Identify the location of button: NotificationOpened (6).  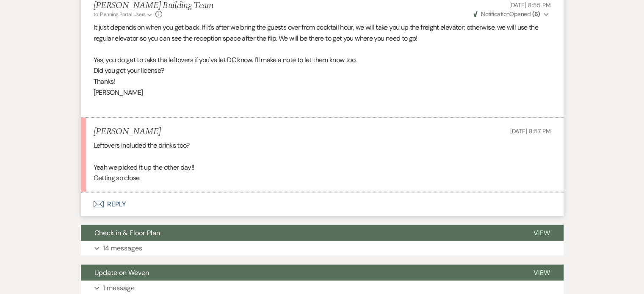
(511, 14).